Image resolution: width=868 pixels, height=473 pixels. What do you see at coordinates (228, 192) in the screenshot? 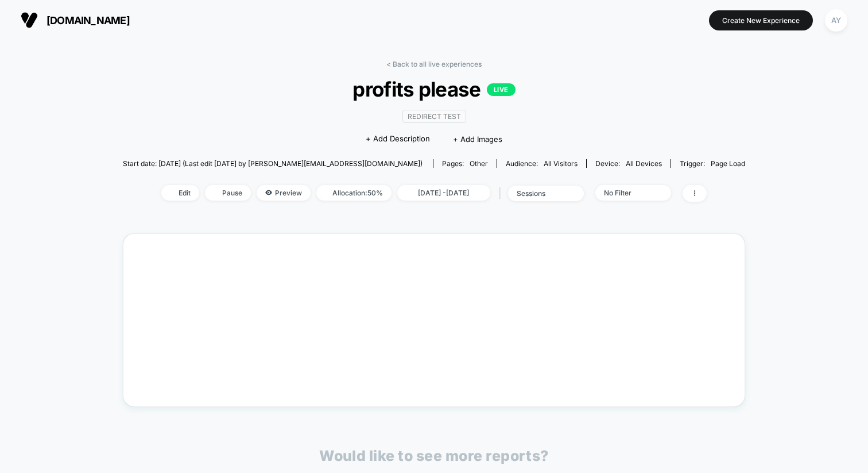
I see `span: Pause` at bounding box center [228, 192].